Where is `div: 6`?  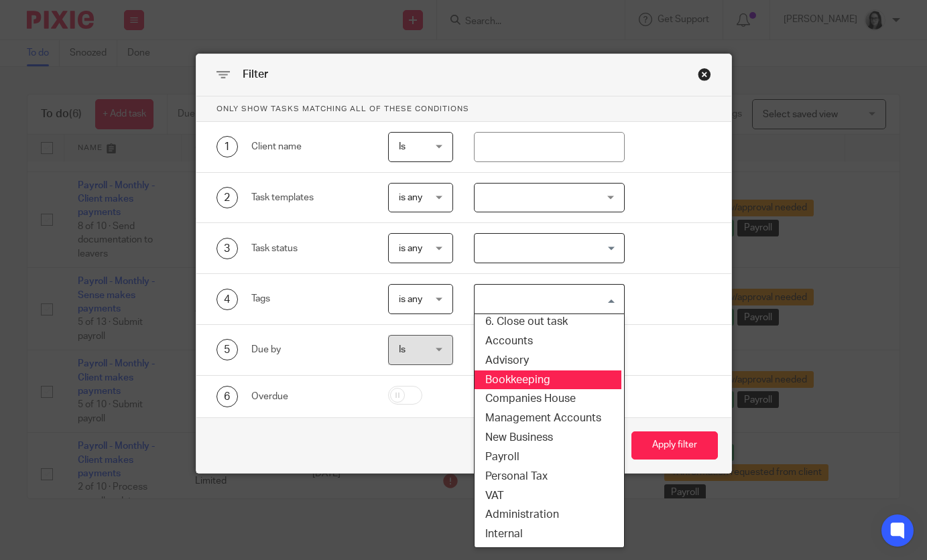 div: 6 is located at coordinates (227, 397).